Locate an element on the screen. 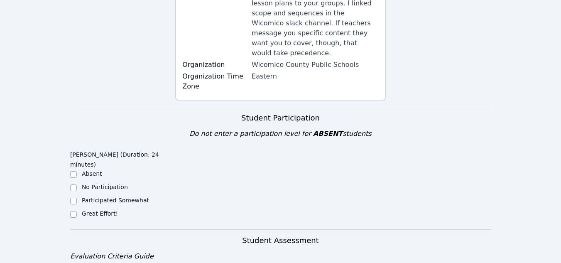 The height and width of the screenshot is (263, 561). h3: Student Assessment is located at coordinates (280, 240).